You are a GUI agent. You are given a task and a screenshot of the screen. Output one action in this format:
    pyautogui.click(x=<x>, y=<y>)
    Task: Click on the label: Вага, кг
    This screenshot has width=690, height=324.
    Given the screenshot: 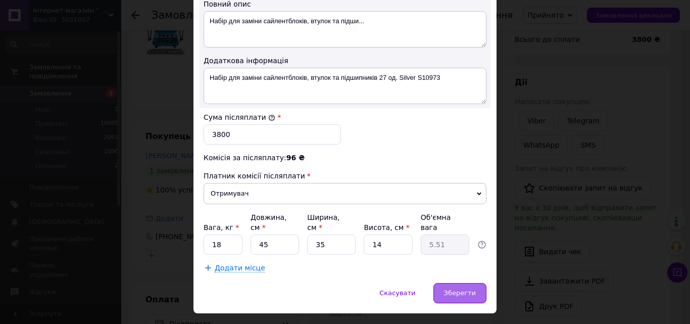 What is the action you would take?
    pyautogui.click(x=221, y=227)
    